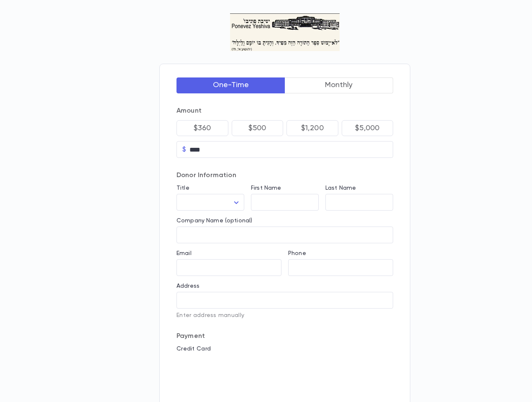 The width and height of the screenshot is (532, 402). Describe the element at coordinates (285, 33) in the screenshot. I see `img: Logo` at that location.